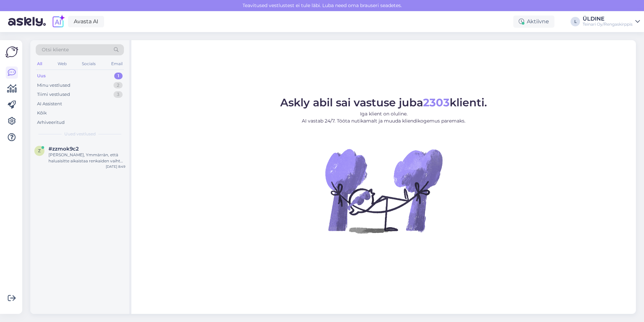 The height and width of the screenshot is (322, 644). I want to click on span: Otsi kliente, so click(55, 49).